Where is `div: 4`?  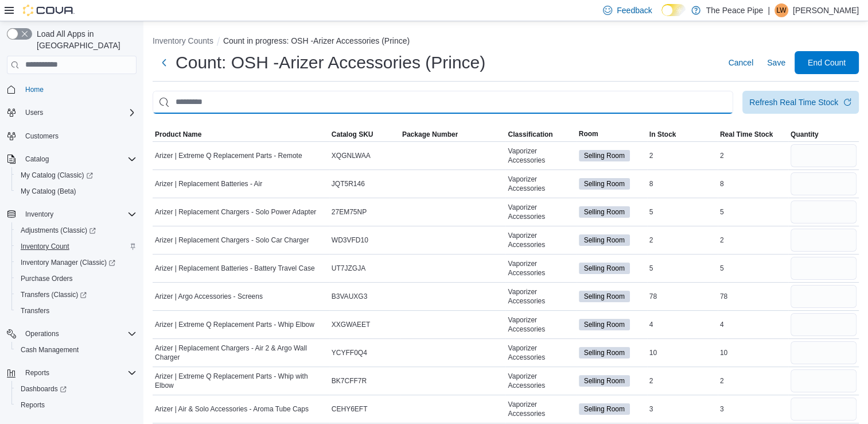
div: 4 is located at coordinates (753, 325).